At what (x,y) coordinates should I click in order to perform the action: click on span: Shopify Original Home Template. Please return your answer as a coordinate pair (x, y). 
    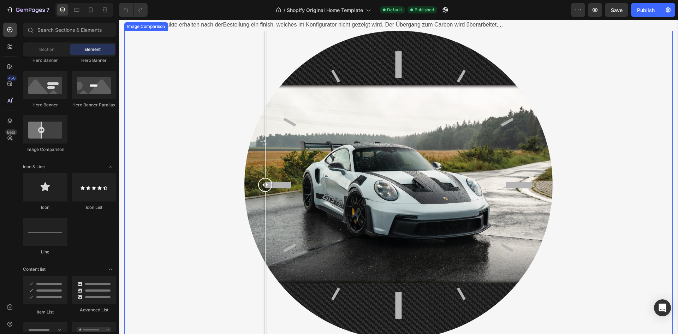
    Looking at the image, I should click on (325, 10).